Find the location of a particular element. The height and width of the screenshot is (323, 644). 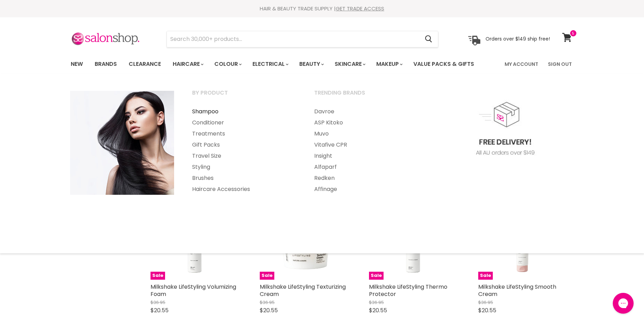

a: Vitafive CPR is located at coordinates (366, 145).